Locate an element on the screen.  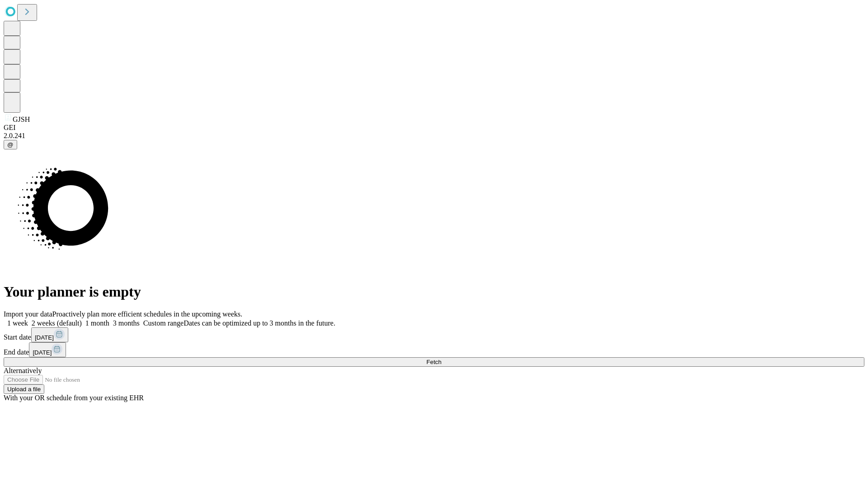
span: Import your data is located at coordinates (28, 314).